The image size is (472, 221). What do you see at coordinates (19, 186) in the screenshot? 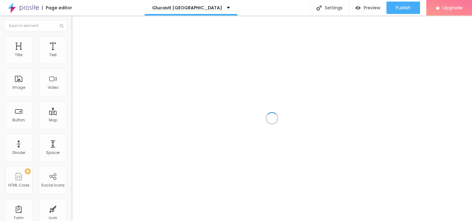
I see `div: HTML Code` at bounding box center [19, 186].